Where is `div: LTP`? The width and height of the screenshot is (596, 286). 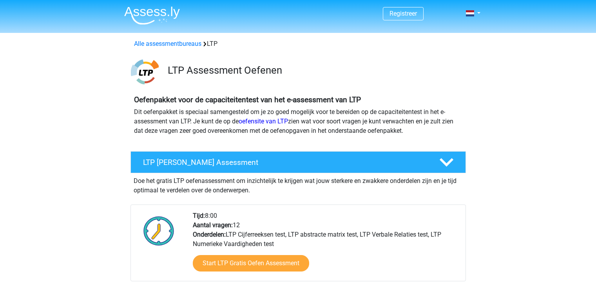
div: LTP is located at coordinates (298, 44).